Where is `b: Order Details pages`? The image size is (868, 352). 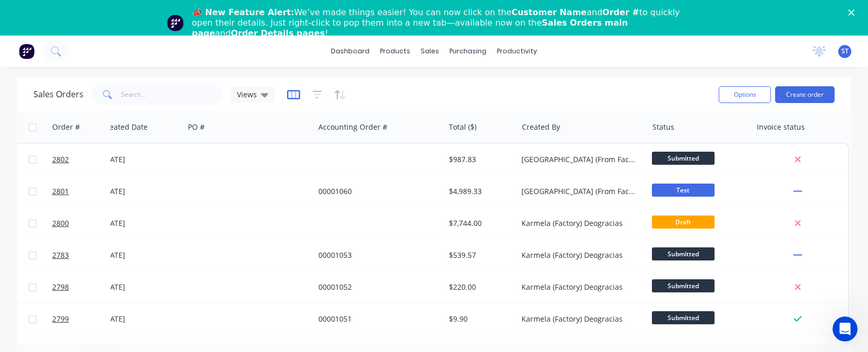
b: Order Details pages is located at coordinates (277, 33).